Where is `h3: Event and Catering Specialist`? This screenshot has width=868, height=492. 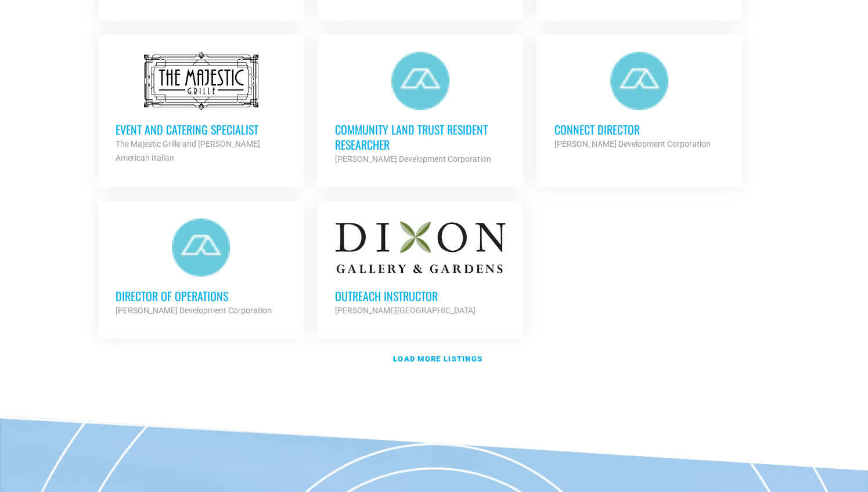
h3: Event and Catering Specialist is located at coordinates (201, 129).